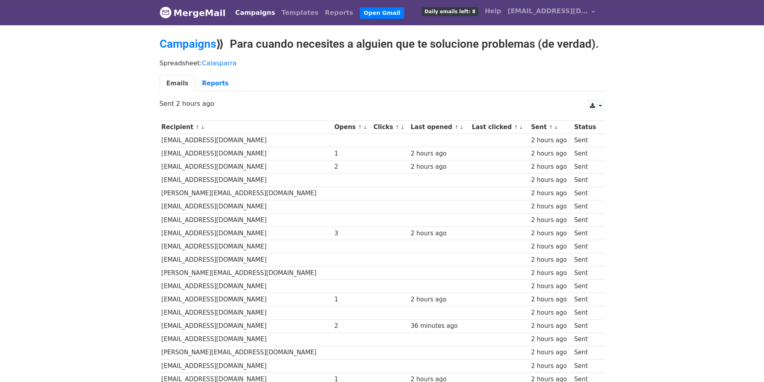 Image resolution: width=764 pixels, height=382 pixels. Describe the element at coordinates (439, 127) in the screenshot. I see `th: Last opened` at that location.